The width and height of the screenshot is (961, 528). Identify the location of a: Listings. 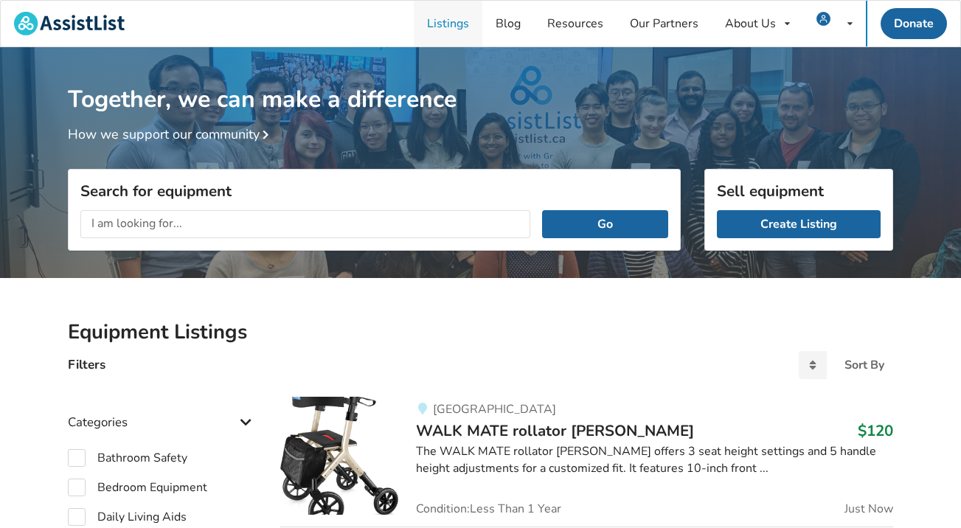
(448, 24).